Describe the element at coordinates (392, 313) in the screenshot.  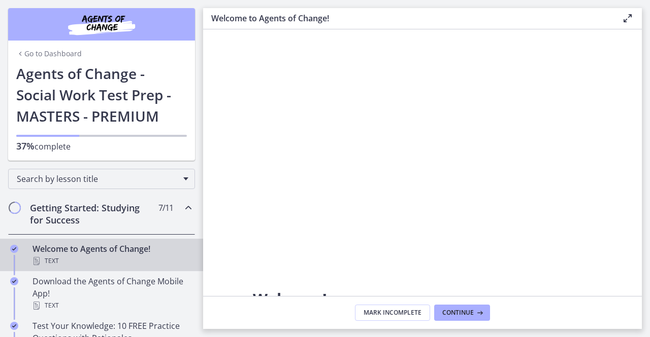
I see `span: Mark Incomplete` at that location.